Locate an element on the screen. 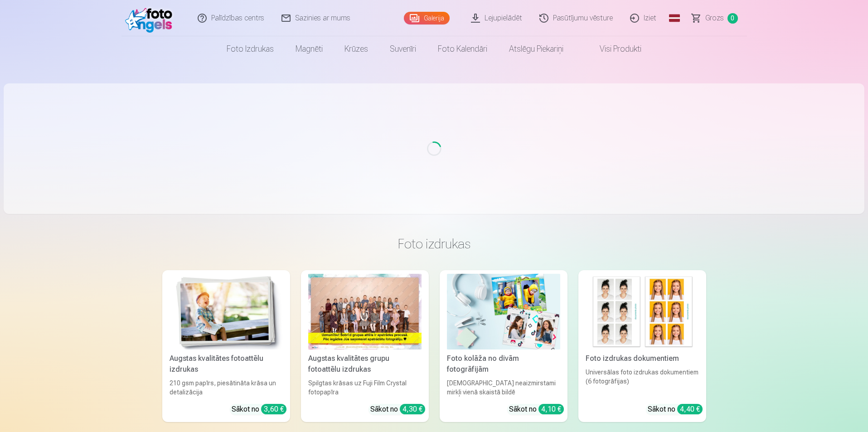 The width and height of the screenshot is (868, 432). div: 3,60 € is located at coordinates (274, 409).